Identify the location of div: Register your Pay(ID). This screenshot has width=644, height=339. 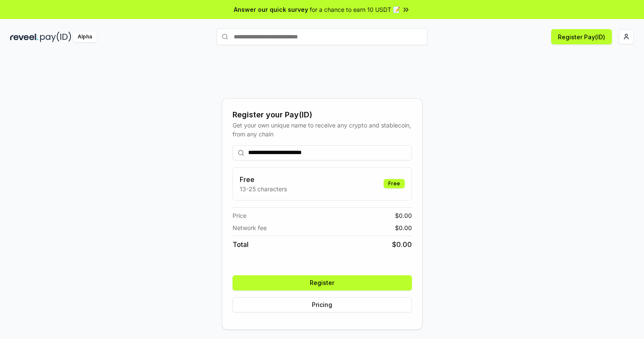
(322, 115).